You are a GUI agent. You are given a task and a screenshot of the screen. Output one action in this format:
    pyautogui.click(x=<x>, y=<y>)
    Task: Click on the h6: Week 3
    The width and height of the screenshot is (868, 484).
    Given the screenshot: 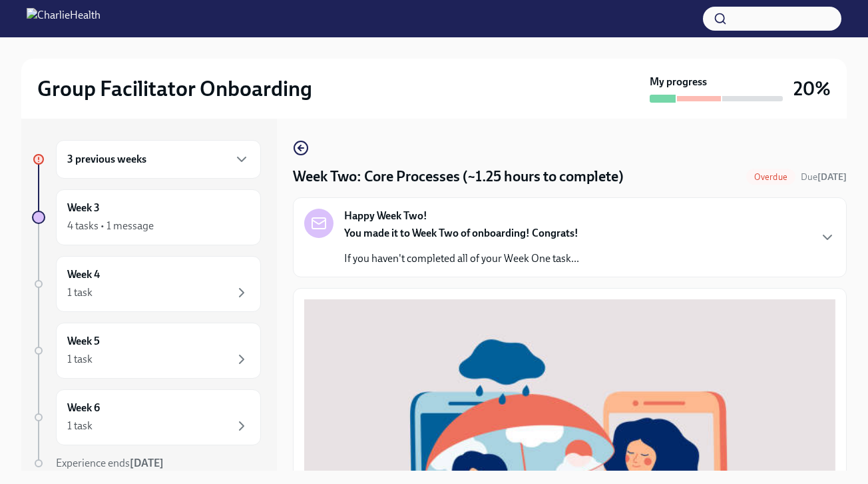 What is the action you would take?
    pyautogui.click(x=84, y=208)
    